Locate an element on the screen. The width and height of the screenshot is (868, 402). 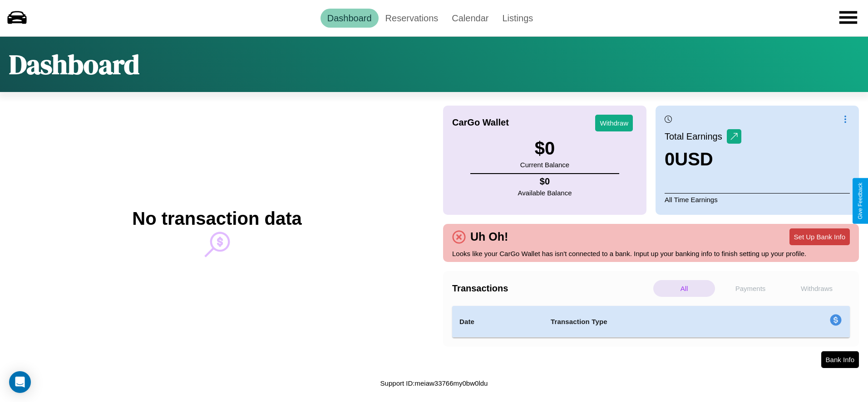
button: Set Up Bank Info is located at coordinates (820, 237).